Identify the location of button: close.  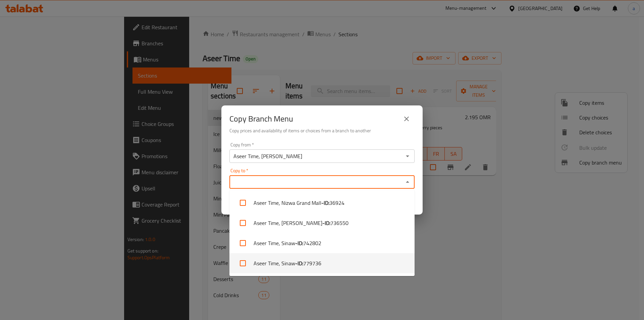
(406, 119).